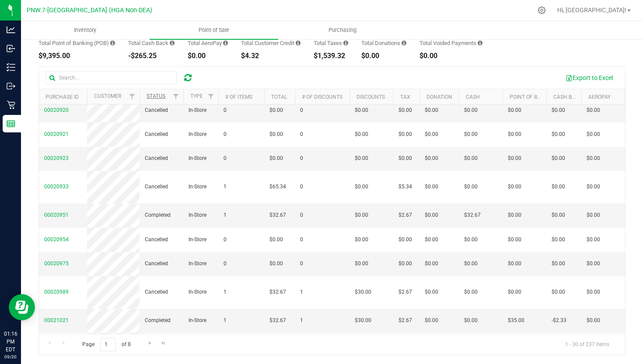 This screenshot has width=643, height=364. I want to click on a: Point of Banking (POB), so click(541, 97).